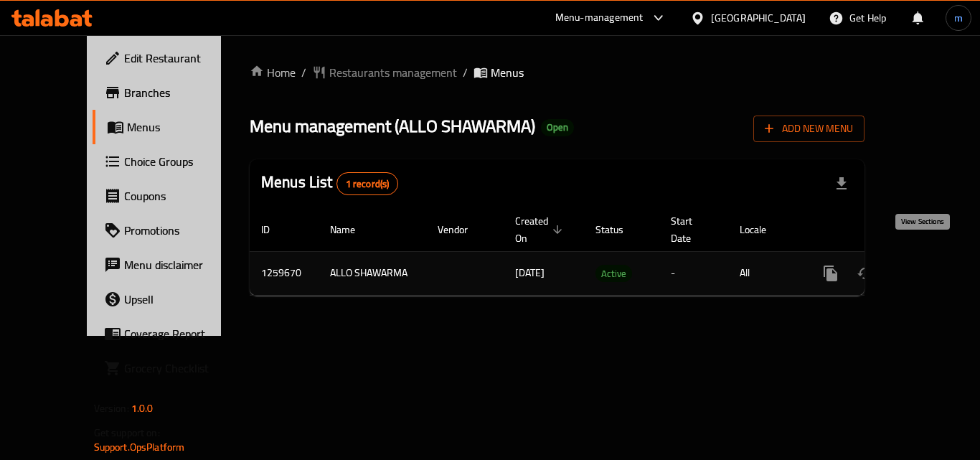  I want to click on span: Coverage Report, so click(181, 334).